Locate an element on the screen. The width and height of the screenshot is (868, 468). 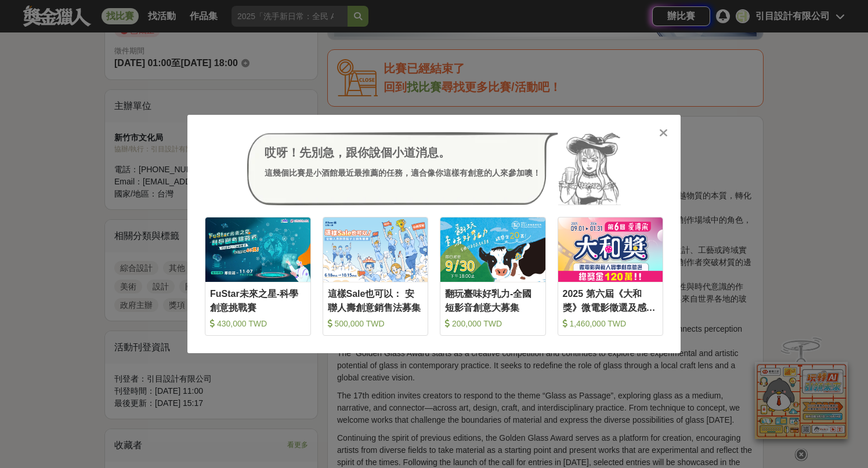
div: 這樣Sale也可以： 安聯人壽創意銷售法募集 is located at coordinates (375, 300).